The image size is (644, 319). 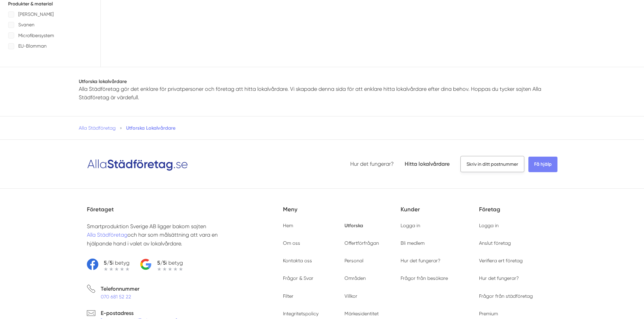 What do you see at coordinates (322, 93) in the screenshot?
I see `p: Alla Städföretag gör det enklare för privatpersoner och företag att hitta lokalvårdare. Vi skapad...` at bounding box center [322, 93].